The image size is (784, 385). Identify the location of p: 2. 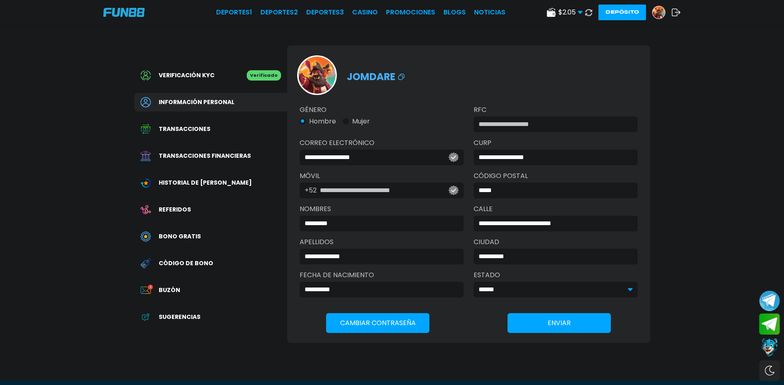
(150, 287).